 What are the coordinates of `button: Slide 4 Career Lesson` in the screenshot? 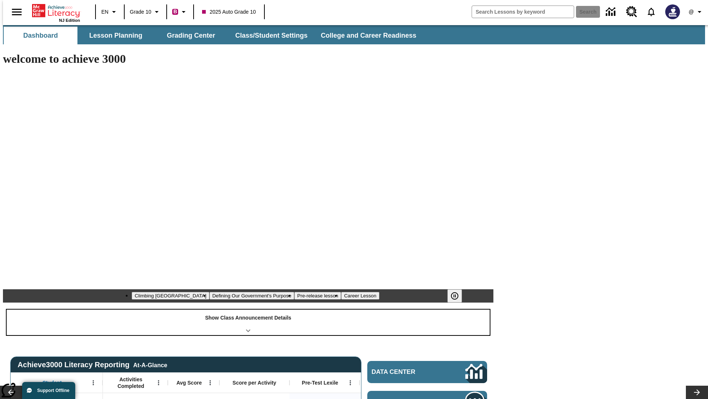 It's located at (360, 295).